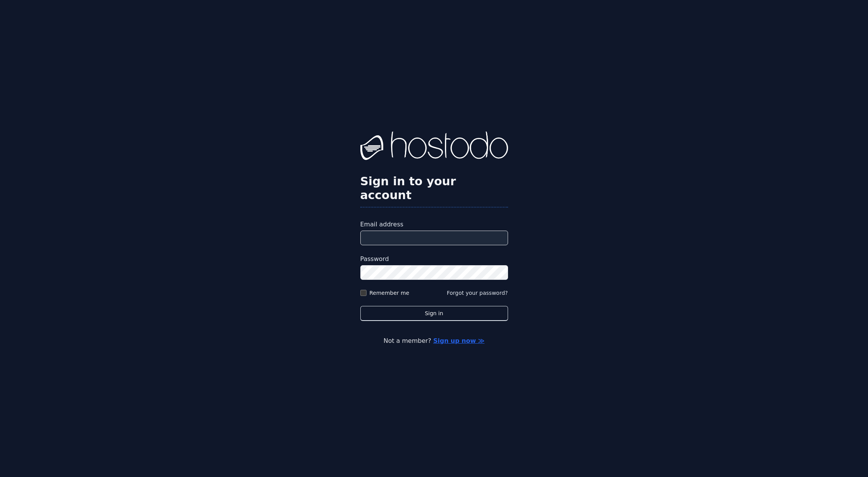 The width and height of the screenshot is (868, 477). I want to click on label: Password, so click(434, 259).